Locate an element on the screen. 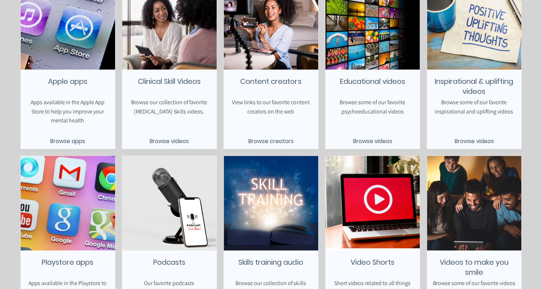 The image size is (542, 289). span: Browse creators is located at coordinates (271, 141).